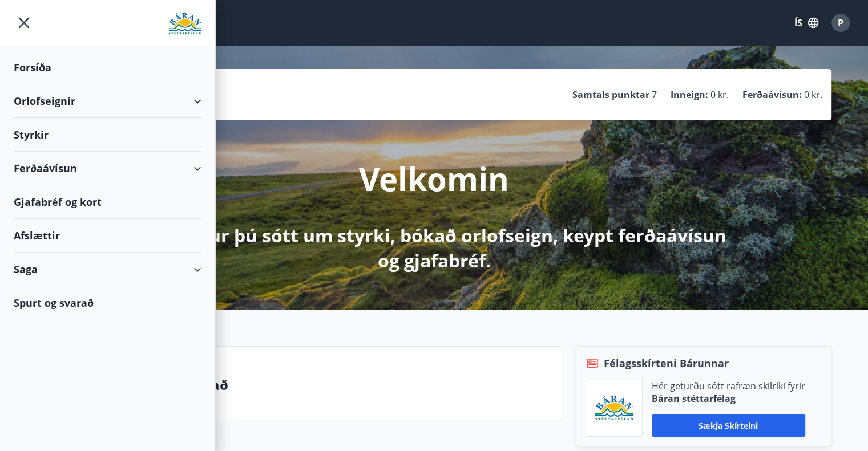  I want to click on span: P, so click(841, 23).